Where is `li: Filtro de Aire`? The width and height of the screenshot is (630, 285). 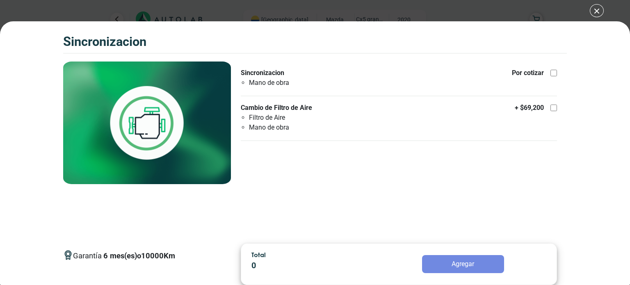
li: Filtro de Aire is located at coordinates (292, 118).